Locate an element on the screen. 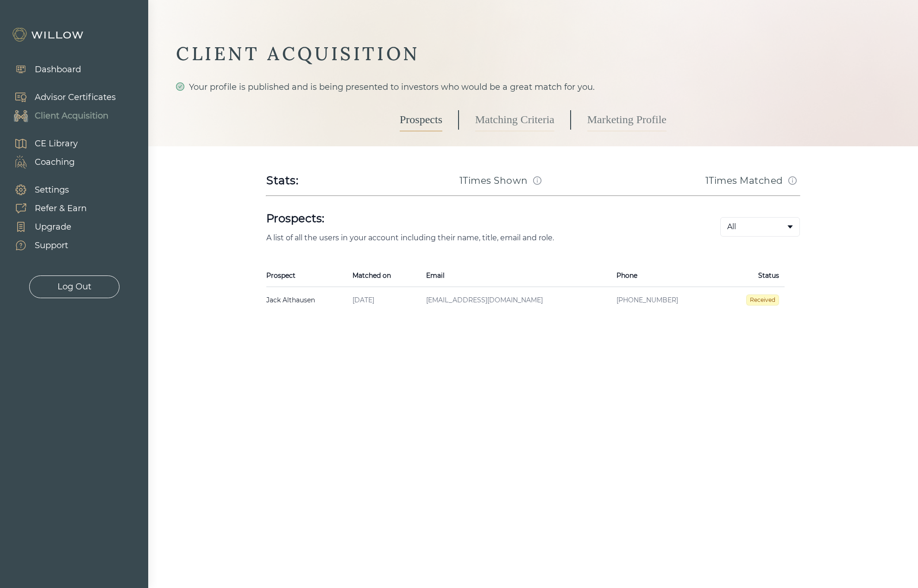 This screenshot has height=588, width=918. a: Dashboard is located at coordinates (43, 70).